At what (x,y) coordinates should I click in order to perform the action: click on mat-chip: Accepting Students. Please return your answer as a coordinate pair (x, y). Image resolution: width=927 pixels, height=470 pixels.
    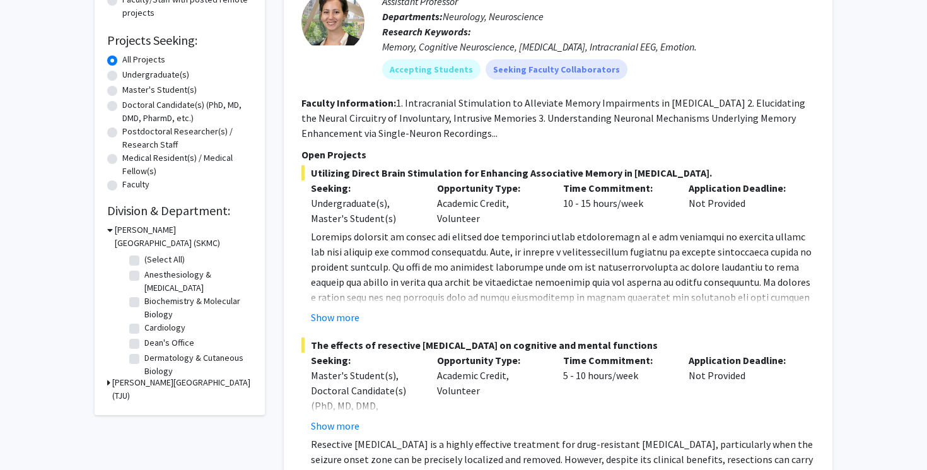
    Looking at the image, I should click on (431, 69).